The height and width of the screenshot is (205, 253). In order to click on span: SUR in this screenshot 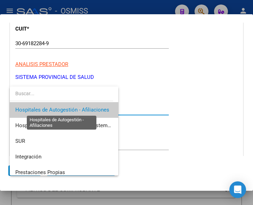, I will do `click(20, 141)`.